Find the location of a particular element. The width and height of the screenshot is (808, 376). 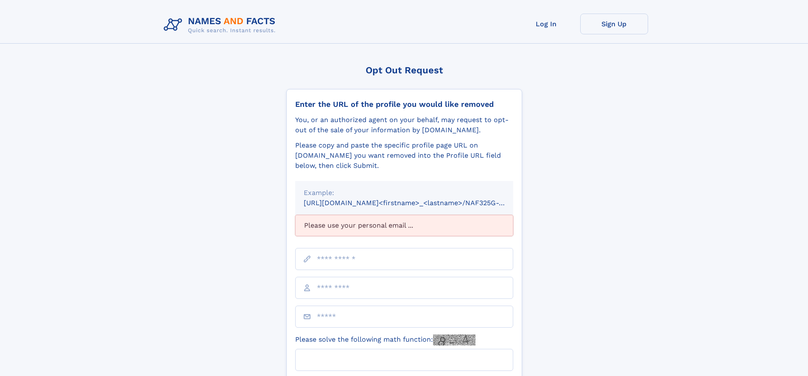

div: Enter the URL of the profile you would like removed is located at coordinates (404, 104).